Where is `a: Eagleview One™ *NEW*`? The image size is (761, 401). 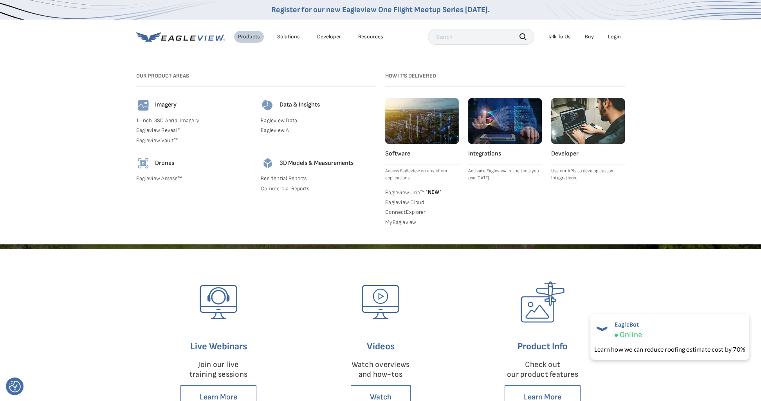
a: Eagleview One™ *NEW* is located at coordinates (422, 192).